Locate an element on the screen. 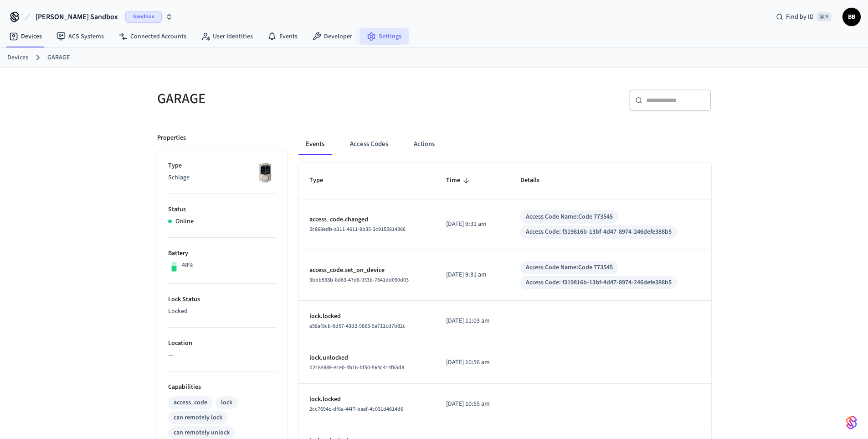  a: Settings is located at coordinates (384, 36).